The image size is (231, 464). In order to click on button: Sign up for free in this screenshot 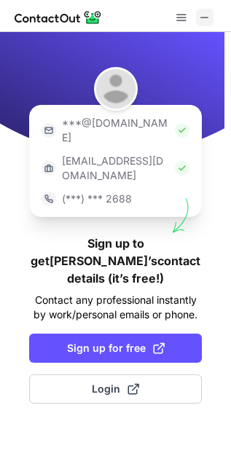, I will do `click(115, 348)`.